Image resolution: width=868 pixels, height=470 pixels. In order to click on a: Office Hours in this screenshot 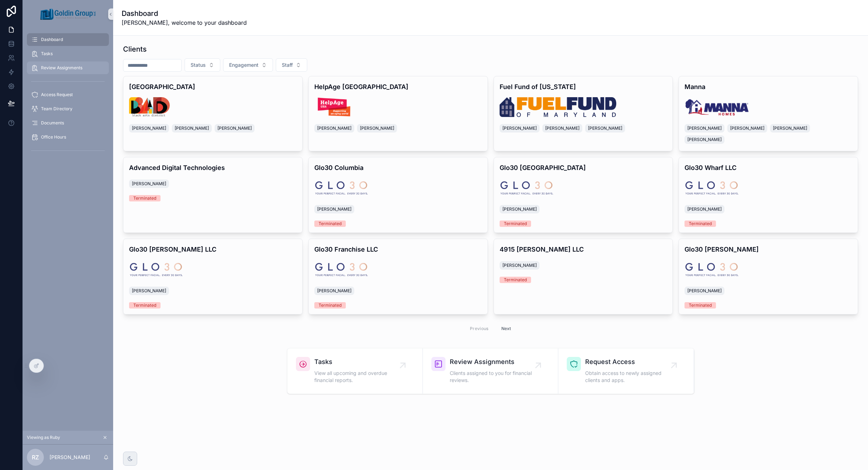, I will do `click(67, 137)`.